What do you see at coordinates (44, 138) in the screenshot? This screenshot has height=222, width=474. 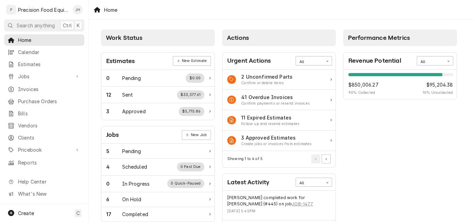 I see `a: Clients` at bounding box center [44, 138].